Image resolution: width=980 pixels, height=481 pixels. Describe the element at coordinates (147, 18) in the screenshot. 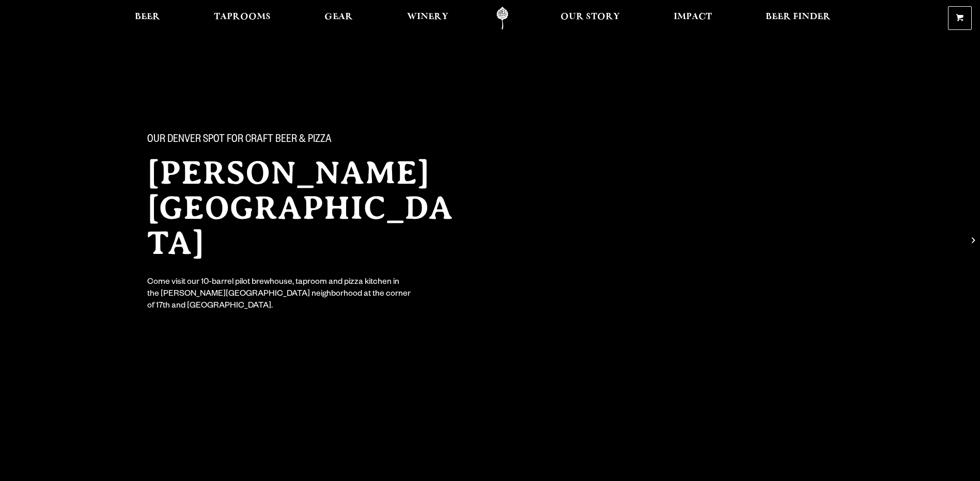

I see `a: Beer` at that location.